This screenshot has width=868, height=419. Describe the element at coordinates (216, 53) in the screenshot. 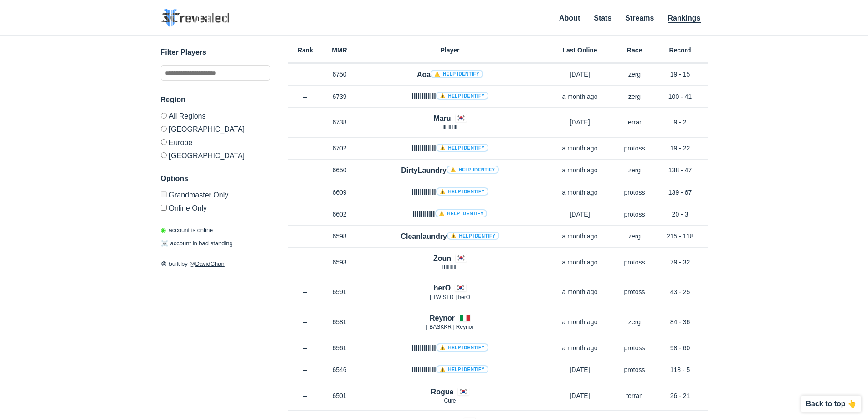

I see `h3: Filter Players` at that location.